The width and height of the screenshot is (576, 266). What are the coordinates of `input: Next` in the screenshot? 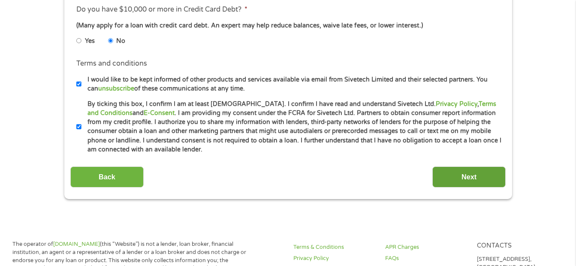 It's located at (469, 177).